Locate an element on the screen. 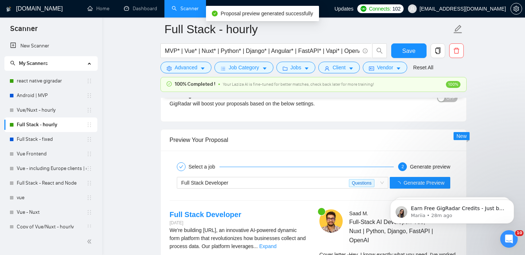  span: Your Laziza AI is fine-tuned for better matches, check back later for more training! is located at coordinates (298, 84).